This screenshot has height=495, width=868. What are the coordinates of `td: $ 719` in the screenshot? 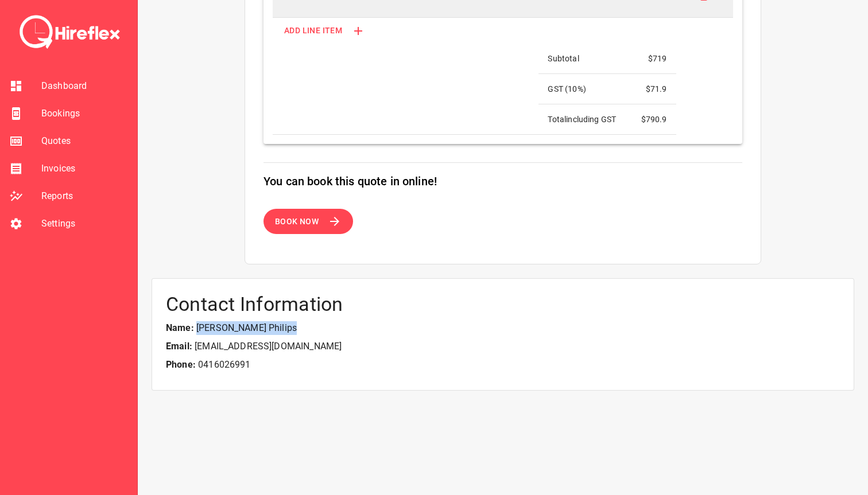 It's located at (653, 58).